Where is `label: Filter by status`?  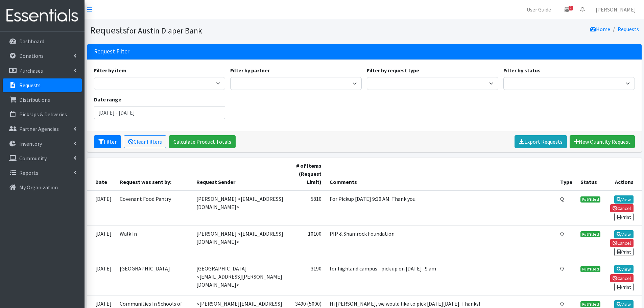 label: Filter by status is located at coordinates (522, 70).